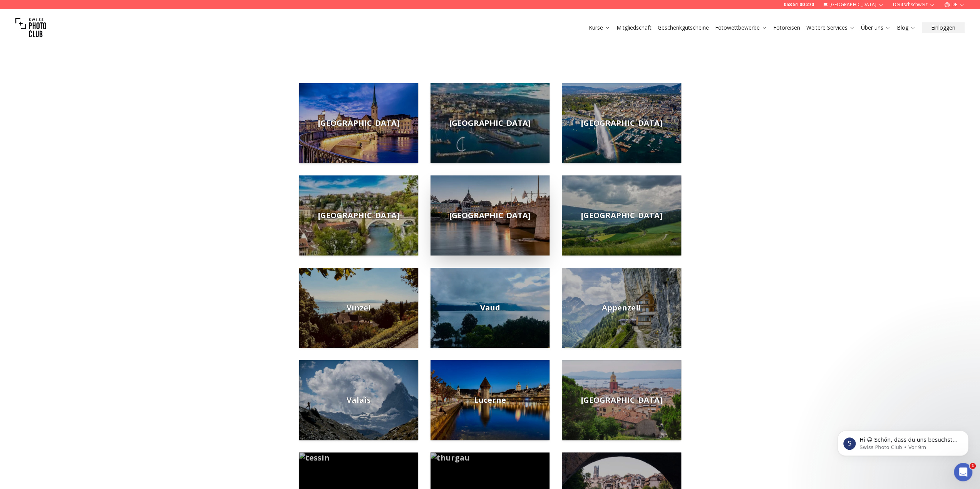  What do you see at coordinates (490, 400) in the screenshot?
I see `img: lucerne` at bounding box center [490, 400].